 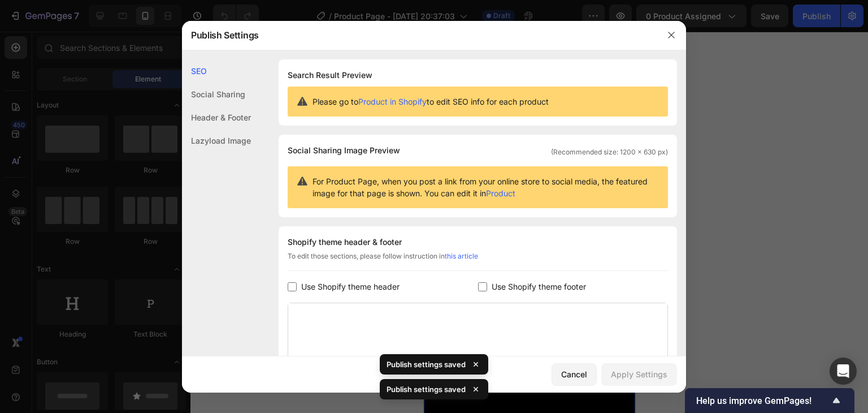 What do you see at coordinates (217, 141) in the screenshot?
I see `div: Lazyload Image` at bounding box center [217, 141].